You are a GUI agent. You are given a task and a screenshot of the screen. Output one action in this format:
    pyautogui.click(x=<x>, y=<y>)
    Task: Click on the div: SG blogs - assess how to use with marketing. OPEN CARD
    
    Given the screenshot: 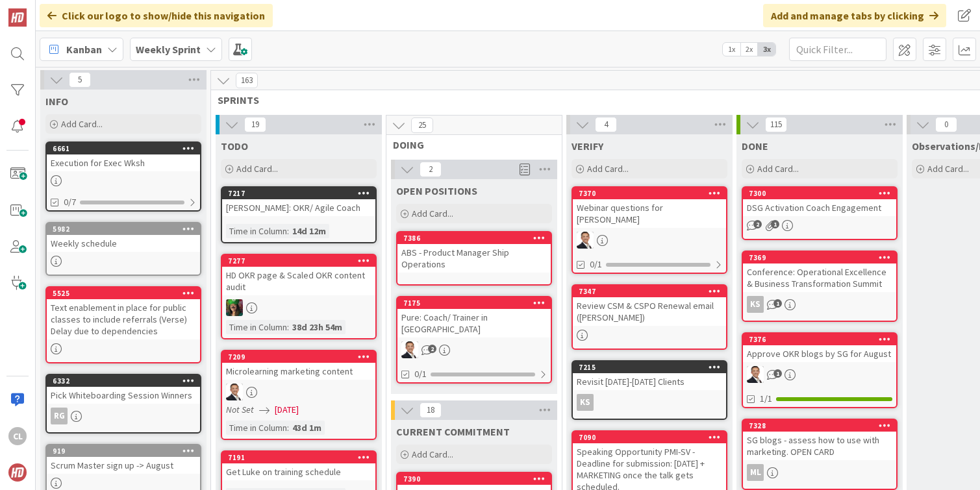 What is the action you would take?
    pyautogui.click(x=820, y=446)
    